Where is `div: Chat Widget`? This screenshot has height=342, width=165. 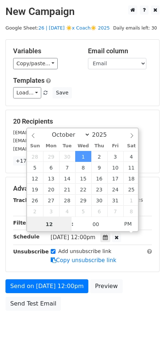
div: Chat Widget is located at coordinates (146, 324).